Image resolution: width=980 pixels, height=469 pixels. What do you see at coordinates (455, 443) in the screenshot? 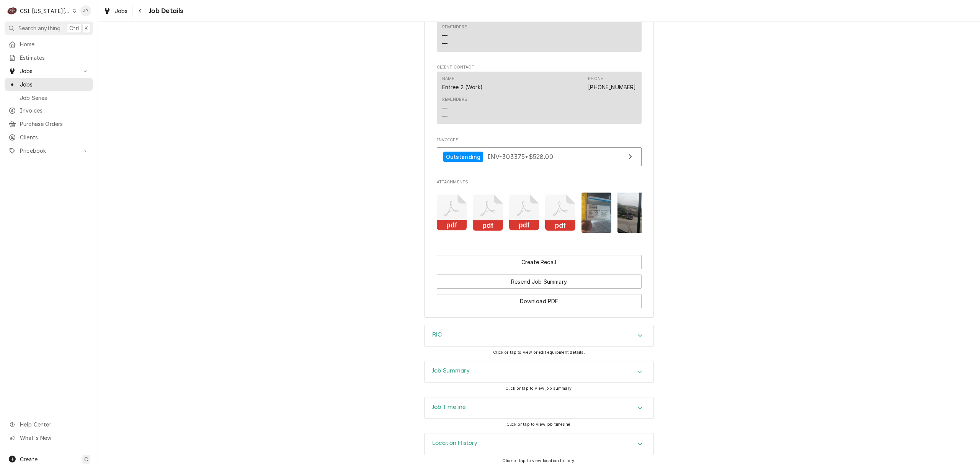
I see `h3: Location History` at bounding box center [455, 443].